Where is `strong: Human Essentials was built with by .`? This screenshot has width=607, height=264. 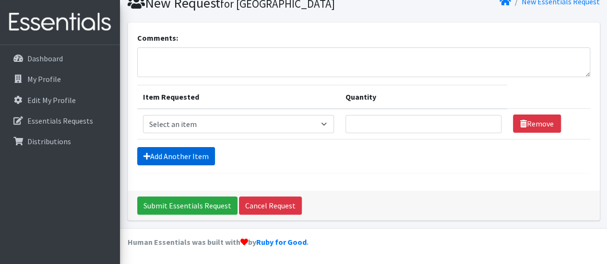 strong: Human Essentials was built with by . is located at coordinates (218, 242).